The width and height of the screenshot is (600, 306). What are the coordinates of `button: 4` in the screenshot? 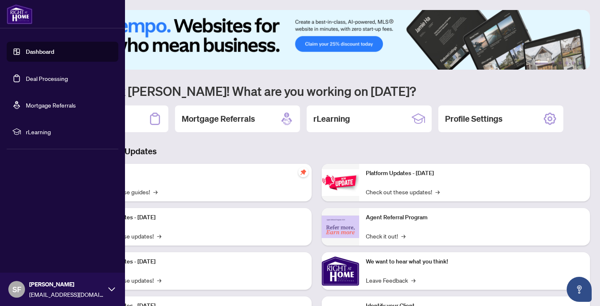 It's located at (566, 63).